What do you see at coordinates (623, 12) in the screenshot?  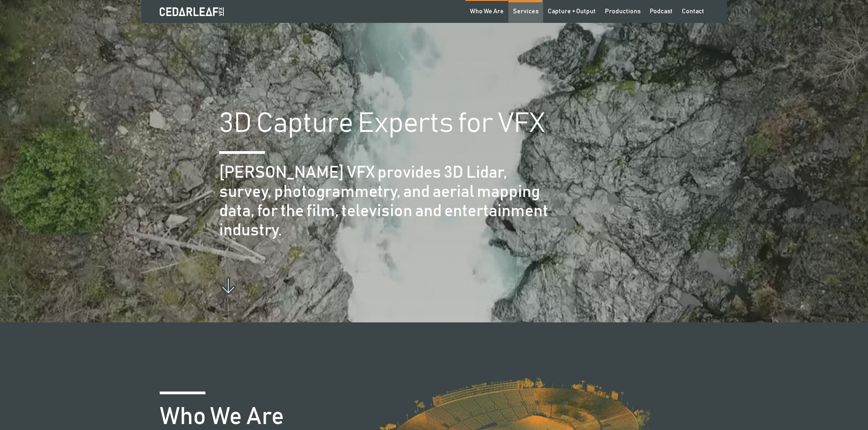 I see `div: Productions` at bounding box center [623, 12].